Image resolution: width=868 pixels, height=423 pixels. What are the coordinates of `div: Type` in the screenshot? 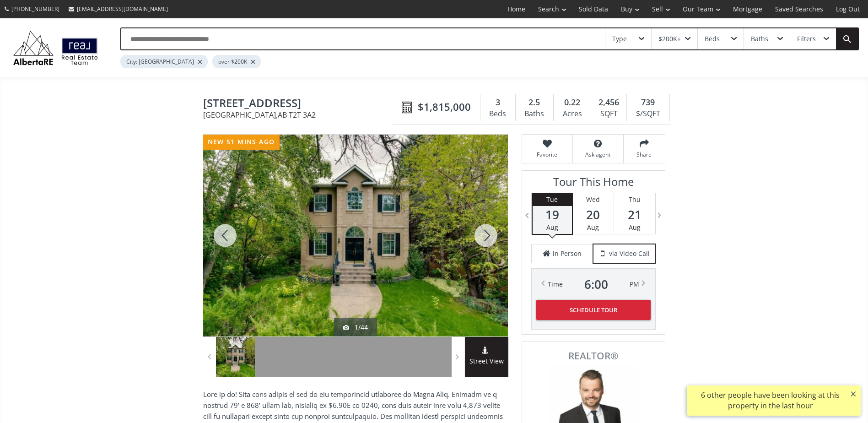 It's located at (619, 39).